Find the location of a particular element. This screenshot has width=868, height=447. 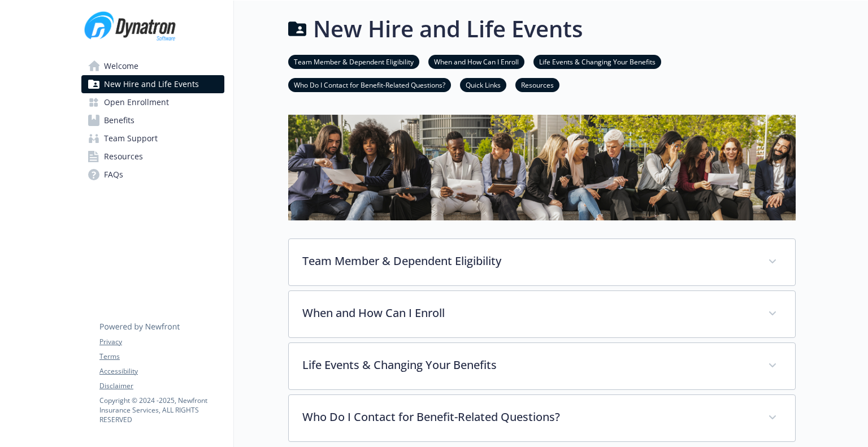

a: Life Events & Changing Your Benefits is located at coordinates (598, 61).